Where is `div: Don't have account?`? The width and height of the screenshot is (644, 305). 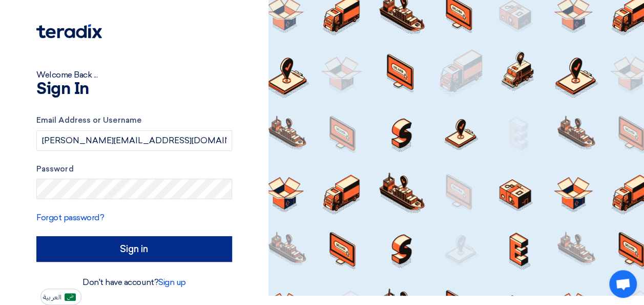 div: Don't have account? is located at coordinates (134, 282).